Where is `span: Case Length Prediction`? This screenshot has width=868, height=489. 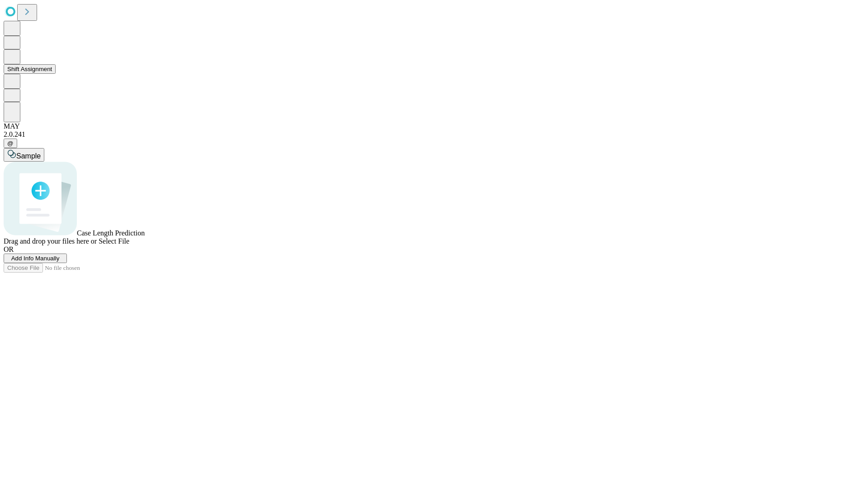
span: Case Length Prediction is located at coordinates (110, 233).